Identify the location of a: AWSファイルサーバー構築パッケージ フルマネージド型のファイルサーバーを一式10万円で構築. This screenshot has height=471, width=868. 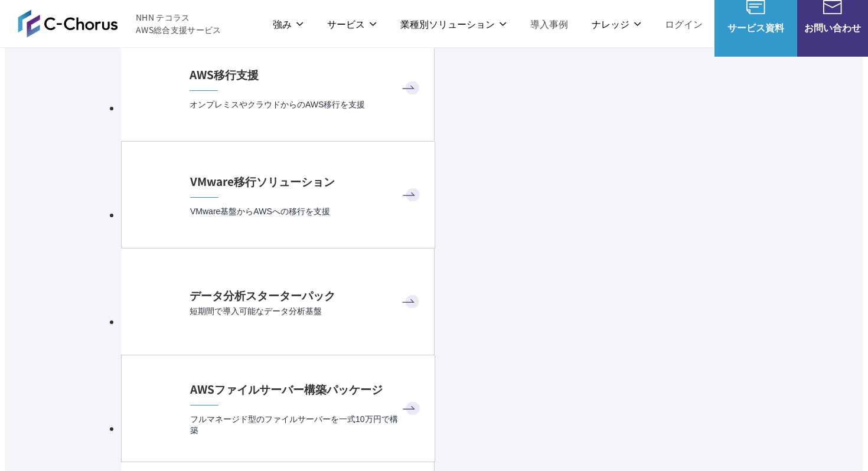
(278, 408).